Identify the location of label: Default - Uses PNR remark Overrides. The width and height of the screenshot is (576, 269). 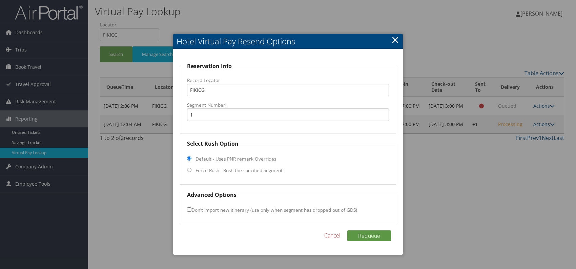
(236, 159).